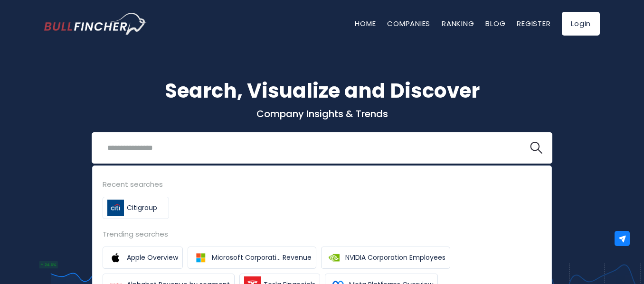 Image resolution: width=644 pixels, height=284 pixels. What do you see at coordinates (115, 208) in the screenshot?
I see `img: Citigroup` at bounding box center [115, 208].